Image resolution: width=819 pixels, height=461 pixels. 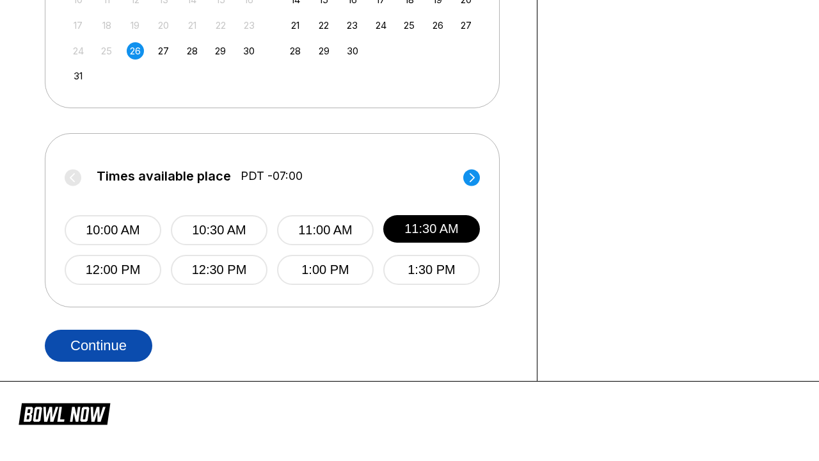 I want to click on div: Choose Thursday, September 25th, 2025, so click(x=409, y=25).